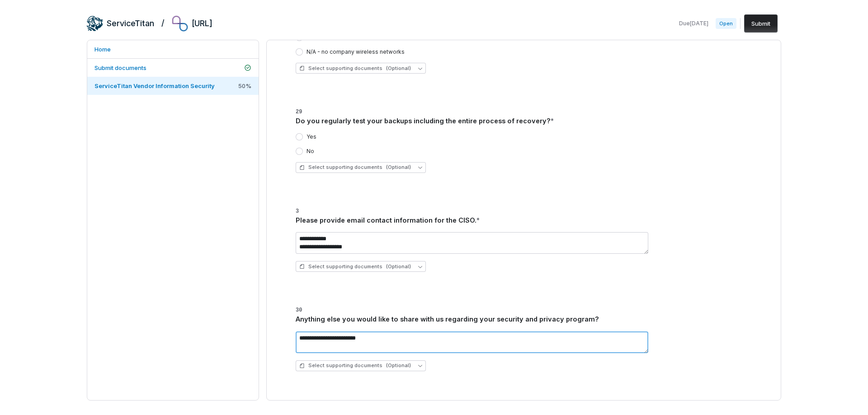 The width and height of the screenshot is (868, 415). I want to click on a: ServiceTitan Vendor Information Security50%, so click(173, 86).